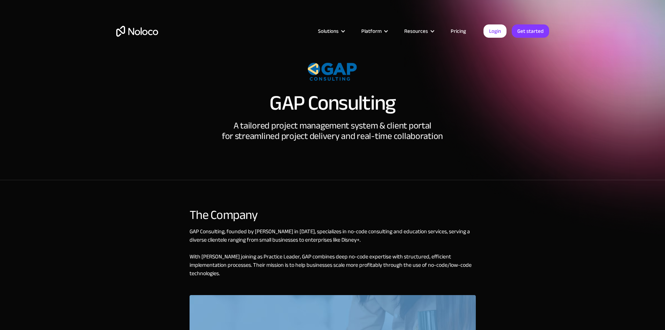 This screenshot has height=330, width=665. Describe the element at coordinates (333, 215) in the screenshot. I see `div: The Company` at that location.